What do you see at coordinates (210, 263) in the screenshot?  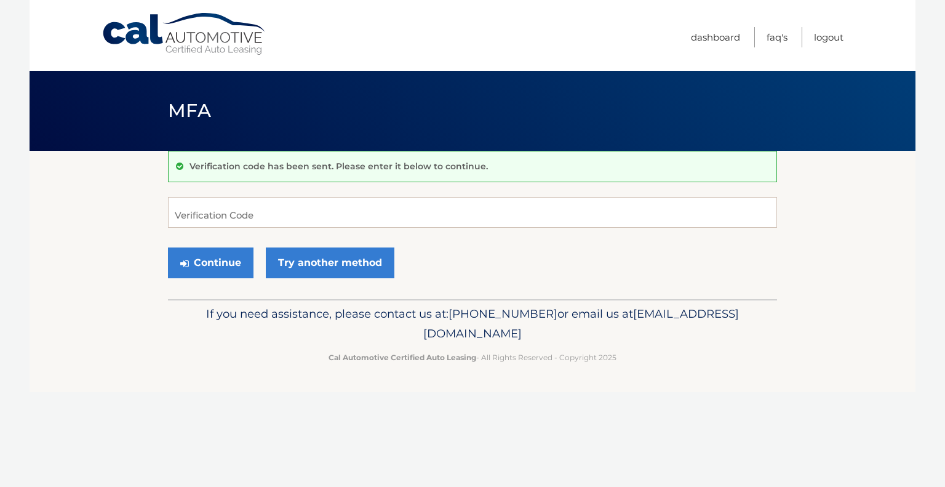 I see `button: Continue` at bounding box center [210, 263].